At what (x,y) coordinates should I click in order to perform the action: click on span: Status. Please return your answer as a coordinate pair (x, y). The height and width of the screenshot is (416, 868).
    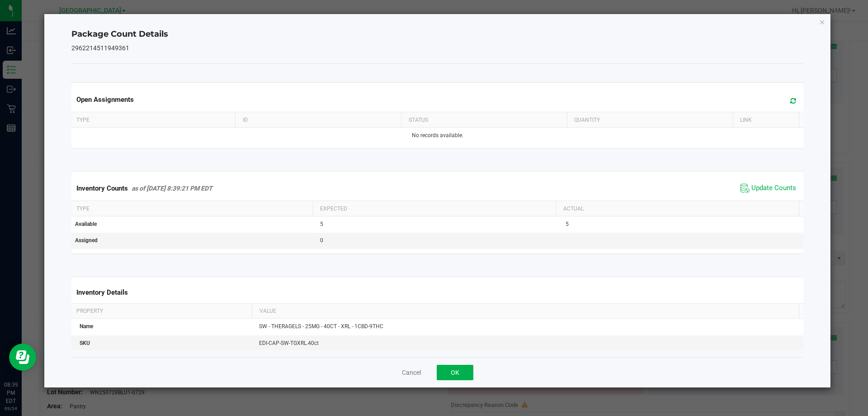
    Looking at the image, I should click on (418, 120).